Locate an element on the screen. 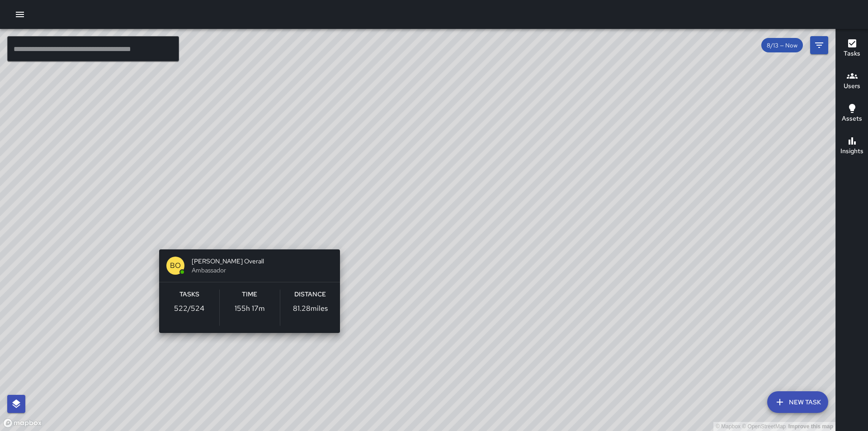  p: 522 / 524 is located at coordinates (189, 308).